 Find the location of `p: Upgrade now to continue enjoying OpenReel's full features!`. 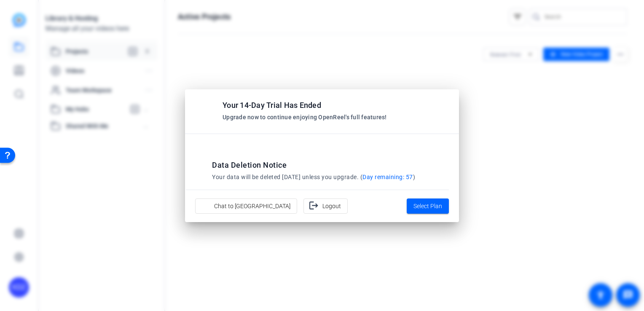

p: Upgrade now to continue enjoying OpenReel's full features! is located at coordinates (305, 117).